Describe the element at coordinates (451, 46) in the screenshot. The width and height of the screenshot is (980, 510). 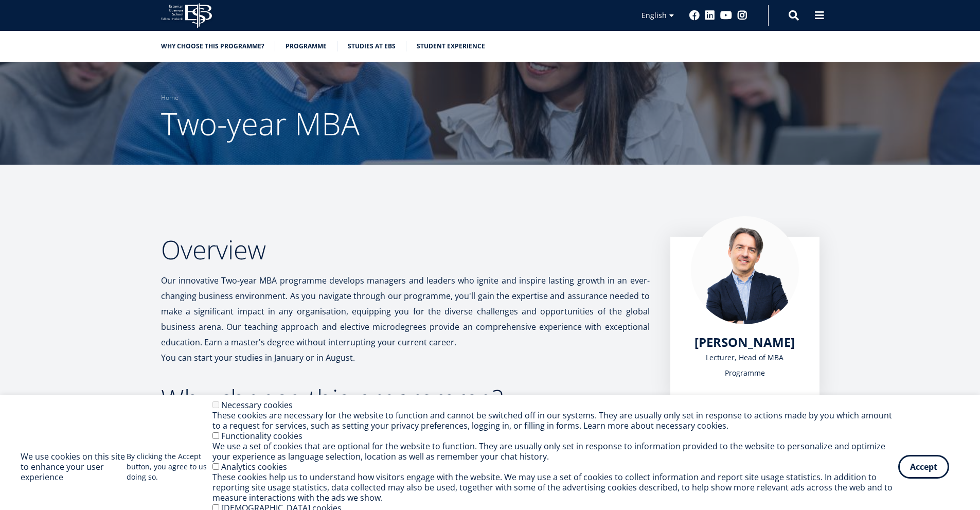
I see `a: Student experience` at that location.